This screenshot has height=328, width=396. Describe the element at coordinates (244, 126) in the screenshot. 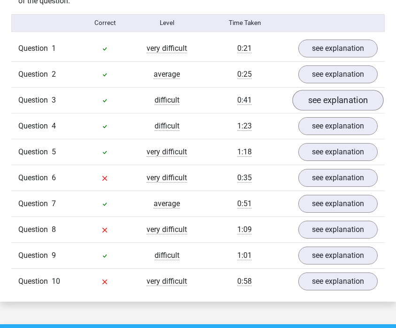

I see `span: 1:23` at that location.